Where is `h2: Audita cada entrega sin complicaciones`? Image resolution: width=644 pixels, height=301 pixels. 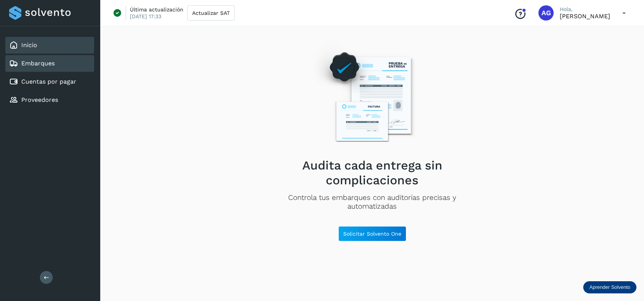 h2: Audita cada entrega sin complicaciones is located at coordinates (372, 172).